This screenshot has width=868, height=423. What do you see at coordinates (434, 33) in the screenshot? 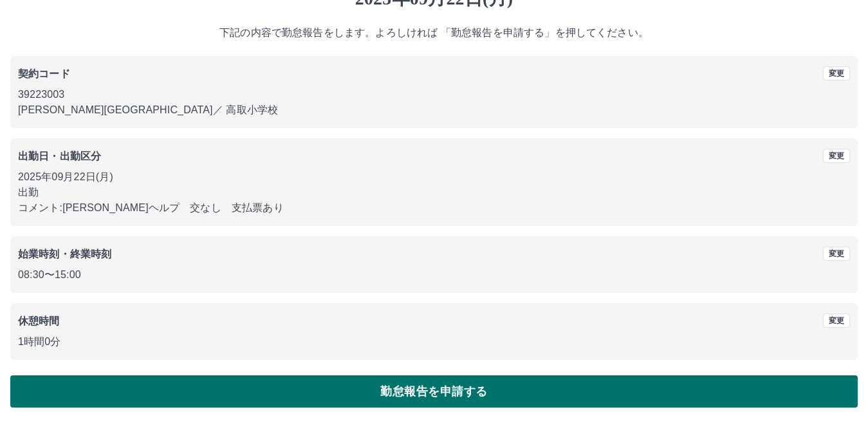
I see `p: 下記の内容で勤怠報告をします。よろしければ 「勤怠報告を申請する」を押してください。` at bounding box center [434, 33].